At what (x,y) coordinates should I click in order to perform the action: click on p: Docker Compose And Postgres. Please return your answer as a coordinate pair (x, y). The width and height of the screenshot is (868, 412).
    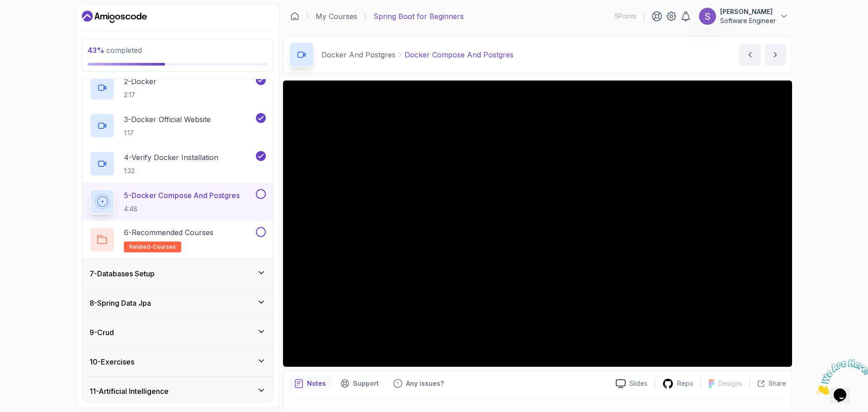
    Looking at the image, I should click on (459, 55).